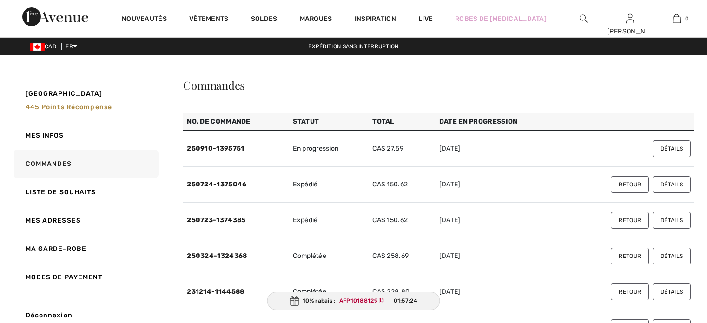 The width and height of the screenshot is (707, 323). What do you see at coordinates (216, 220) in the screenshot?
I see `a: 250723-1374385` at bounding box center [216, 220].